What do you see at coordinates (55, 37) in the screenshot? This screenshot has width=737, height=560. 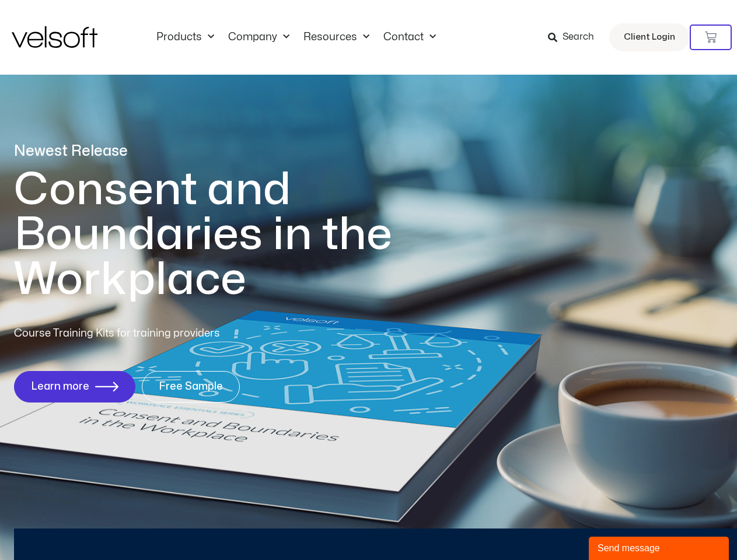 I see `img: Velsoft Training Materials` at bounding box center [55, 37].